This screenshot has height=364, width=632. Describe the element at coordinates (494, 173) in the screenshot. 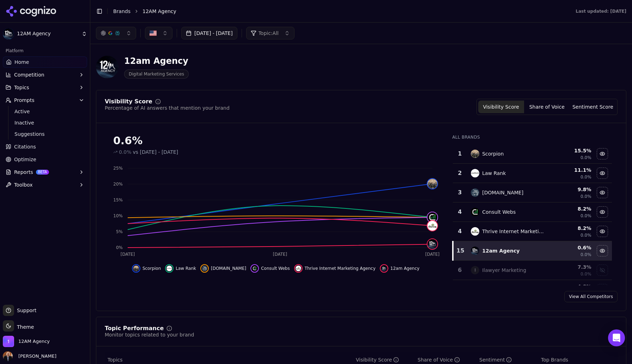

I see `div: Law Rank` at that location.